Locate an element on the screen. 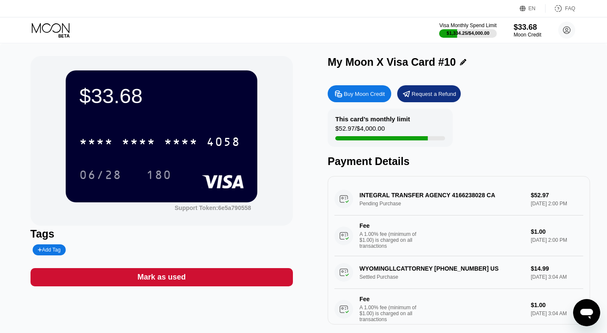 This screenshot has width=607, height=333. div: Moon Credit is located at coordinates (527, 35).